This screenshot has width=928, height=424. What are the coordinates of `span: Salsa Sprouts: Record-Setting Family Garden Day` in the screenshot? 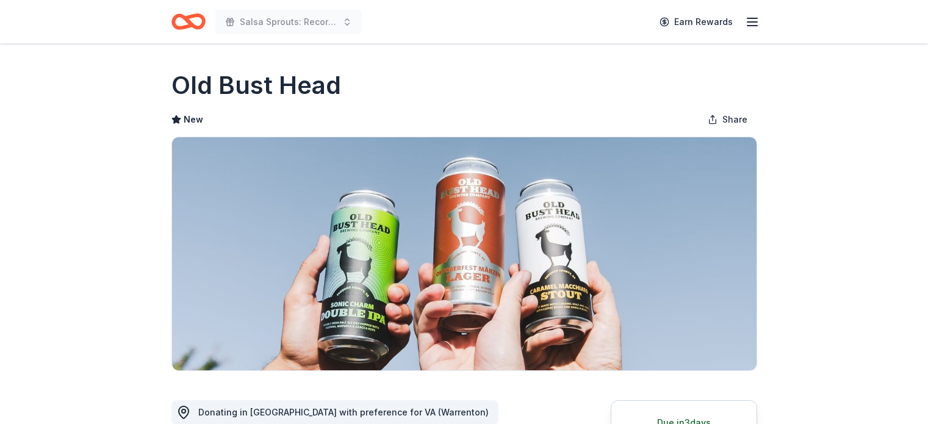 It's located at (289, 22).